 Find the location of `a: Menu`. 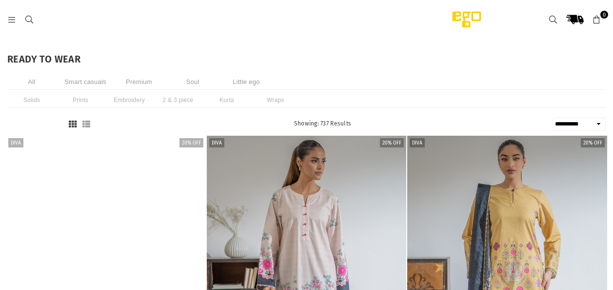

a: Menu is located at coordinates (12, 19).